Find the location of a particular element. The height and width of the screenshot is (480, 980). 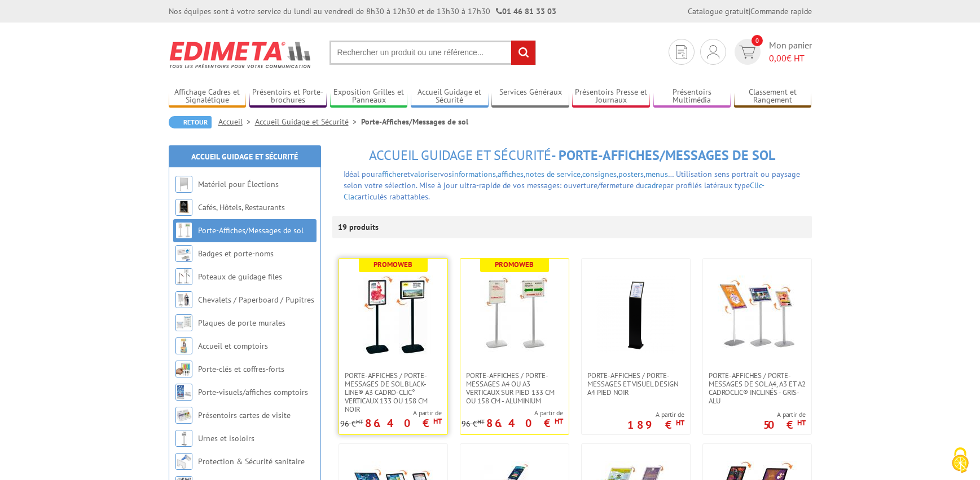

span: Porte-affiches / Porte-messages A4 ou A3 Verticaux sur pied 133 cm ou 158 cm - Aluminium is located at coordinates (514, 388).